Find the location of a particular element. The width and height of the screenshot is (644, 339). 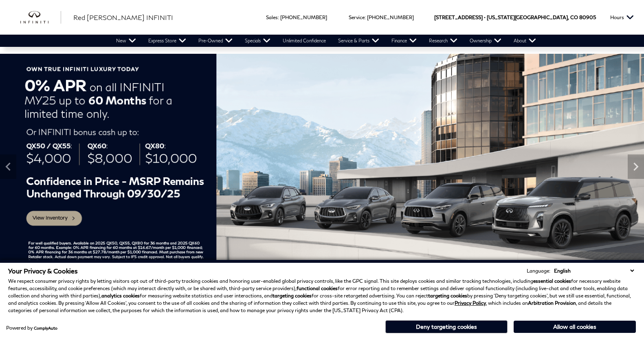

strong: analytics cookies is located at coordinates (121, 296).